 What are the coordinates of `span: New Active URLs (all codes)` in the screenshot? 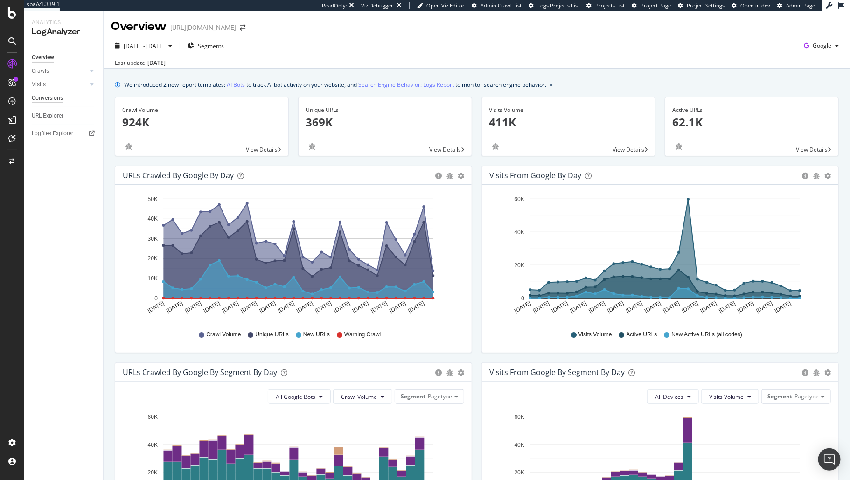 It's located at (707, 335).